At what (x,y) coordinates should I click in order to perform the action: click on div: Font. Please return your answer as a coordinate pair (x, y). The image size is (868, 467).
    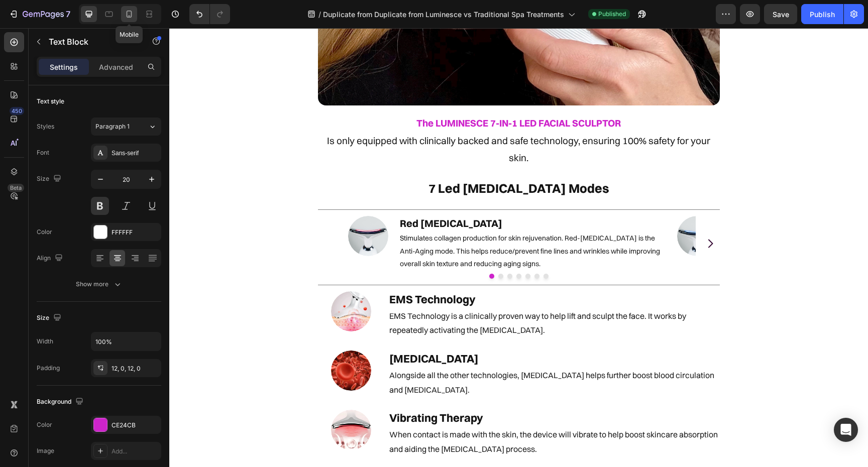
    Looking at the image, I should click on (42, 152).